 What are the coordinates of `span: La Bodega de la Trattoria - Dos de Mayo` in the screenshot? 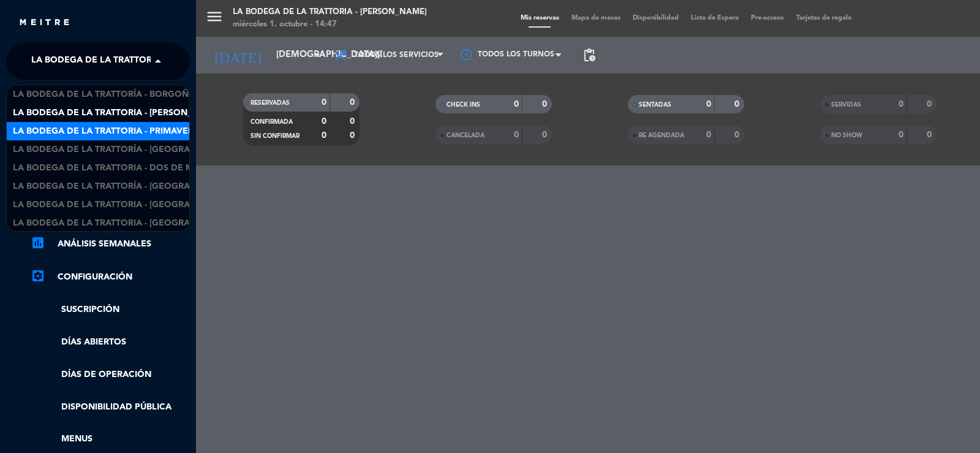 It's located at (112, 168).